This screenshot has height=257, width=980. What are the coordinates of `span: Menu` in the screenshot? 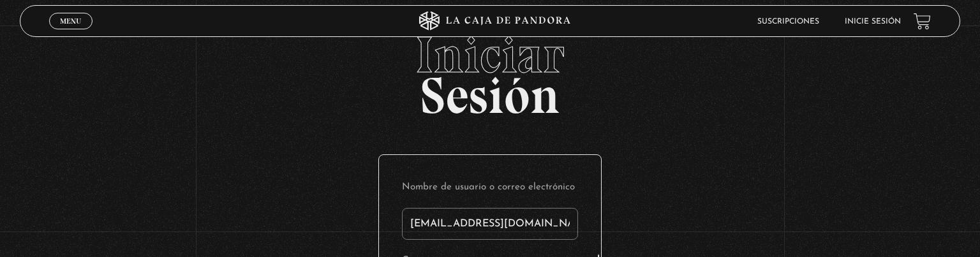 It's located at (70, 21).